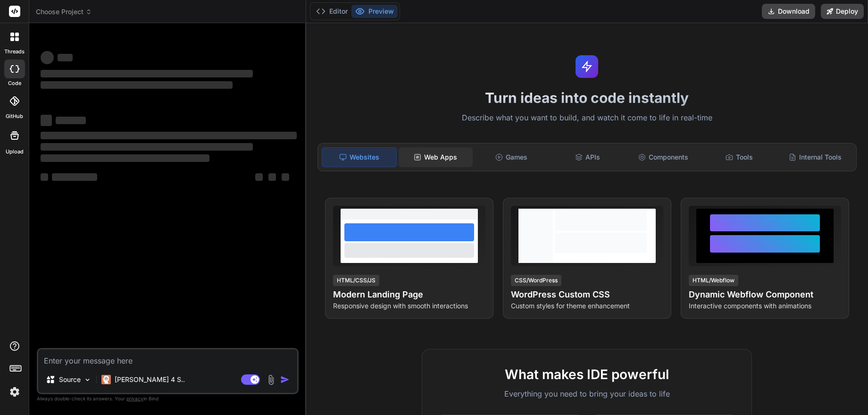 The height and width of the screenshot is (415, 868). I want to click on p: Source, so click(70, 380).